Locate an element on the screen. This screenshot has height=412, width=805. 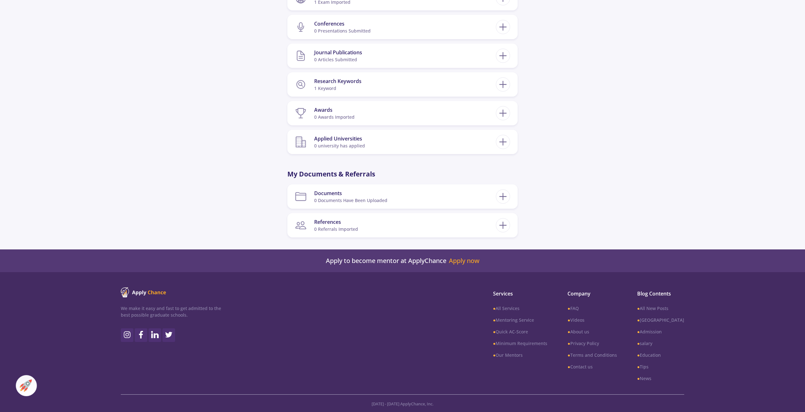
a: ●Admission is located at coordinates (661, 331).